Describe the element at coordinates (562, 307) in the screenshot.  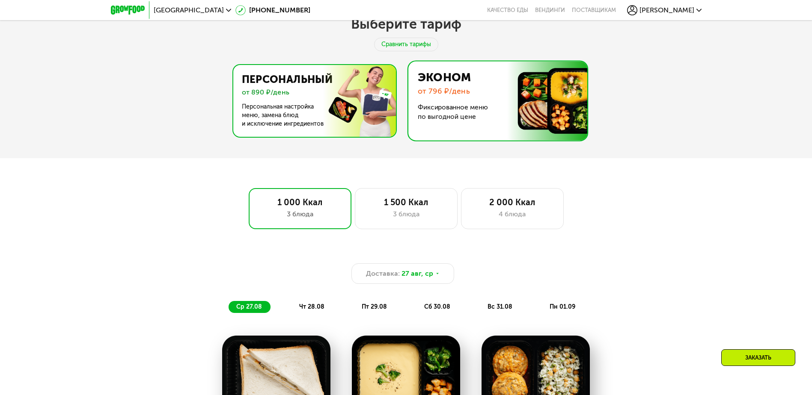
I see `span: пн 01.09` at that location.